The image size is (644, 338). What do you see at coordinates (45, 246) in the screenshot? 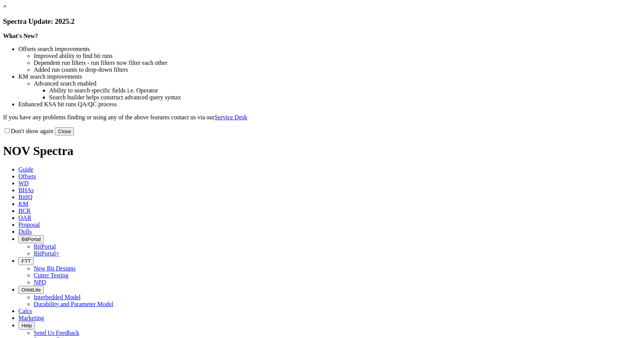
I see `a: BitPortal` at bounding box center [45, 246].